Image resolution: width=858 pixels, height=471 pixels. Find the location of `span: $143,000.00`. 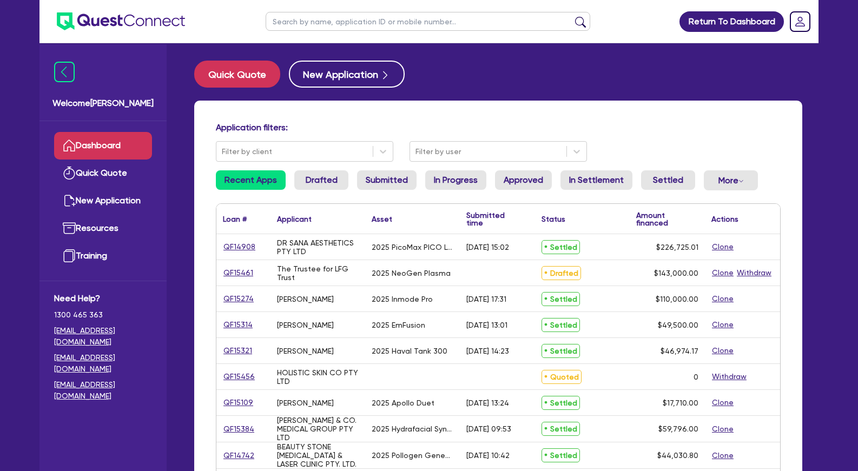

span: $143,000.00 is located at coordinates (677, 273).